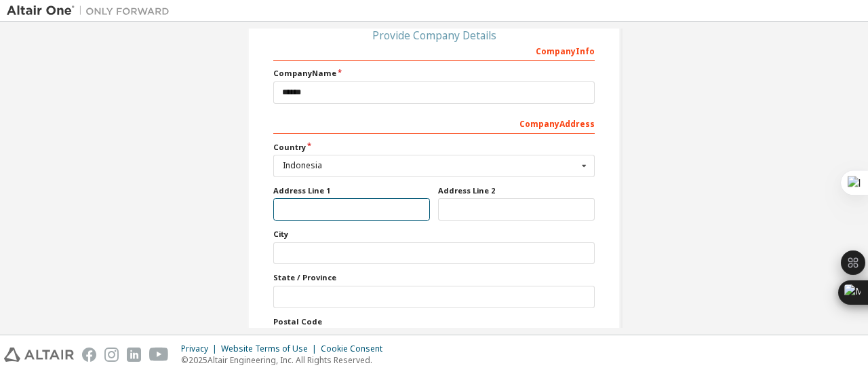  Describe the element at coordinates (434, 73) in the screenshot. I see `label: Company Name` at that location.